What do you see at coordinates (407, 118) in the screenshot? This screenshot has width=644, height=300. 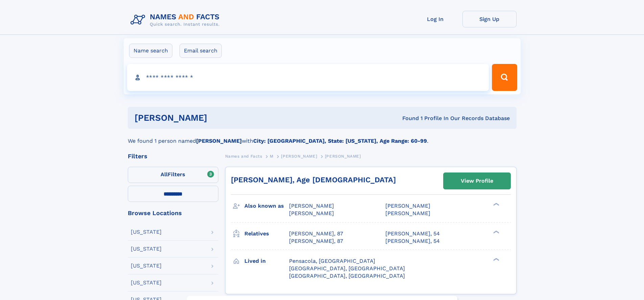 I see `div: Found 1 Profile In Our Records Database` at bounding box center [407, 118].